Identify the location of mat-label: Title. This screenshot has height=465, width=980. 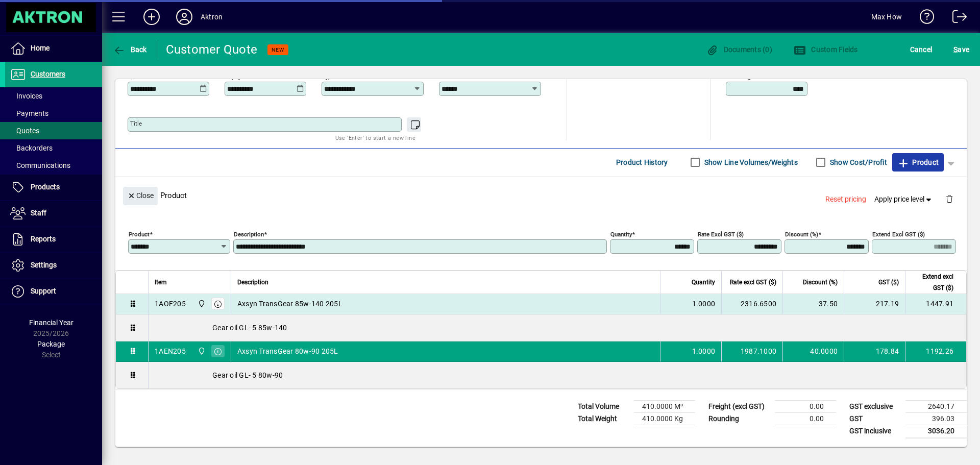
(136, 124).